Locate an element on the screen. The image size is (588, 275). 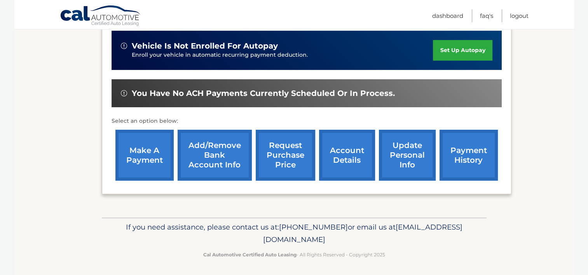
p: Enroll your vehicle in automatic recurring payment deduction. is located at coordinates (283, 55).